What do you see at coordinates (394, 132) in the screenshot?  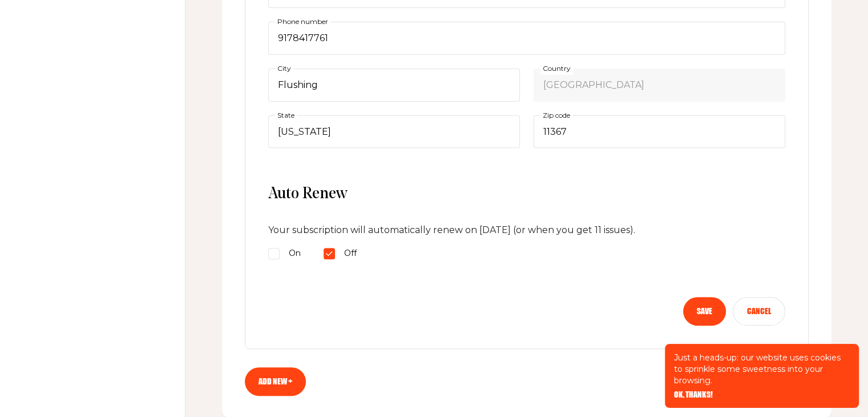 I see `select: State` at bounding box center [394, 132].